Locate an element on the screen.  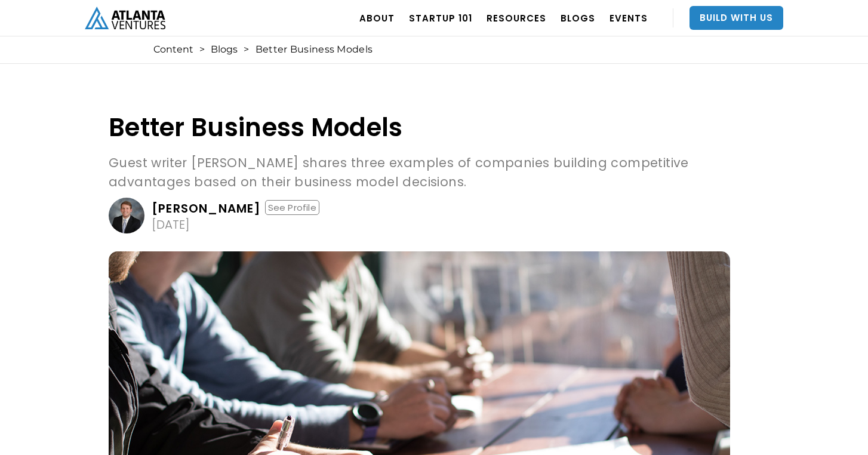
a: Content is located at coordinates (173, 50).